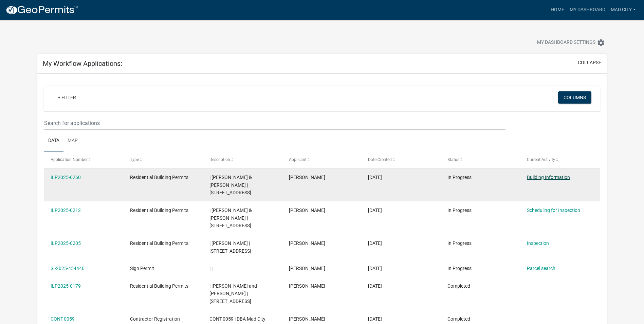 This screenshot has width=644, height=324. What do you see at coordinates (557, 10) in the screenshot?
I see `a: Home` at bounding box center [557, 10].